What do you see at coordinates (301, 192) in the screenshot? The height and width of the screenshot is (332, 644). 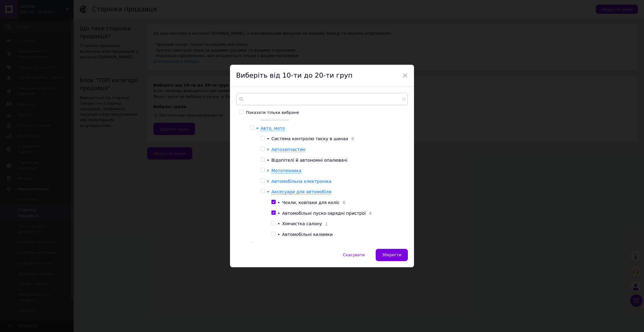 I see `span: Аксесуари для автомобіля` at bounding box center [301, 192].